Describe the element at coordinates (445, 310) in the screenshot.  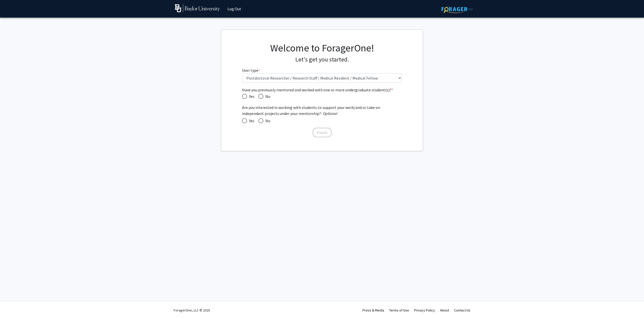
I see `a: About` at that location.